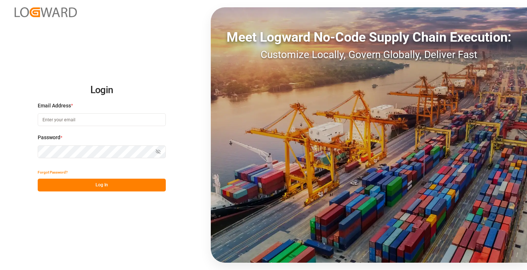  Describe the element at coordinates (49, 137) in the screenshot. I see `span: Password` at that location.